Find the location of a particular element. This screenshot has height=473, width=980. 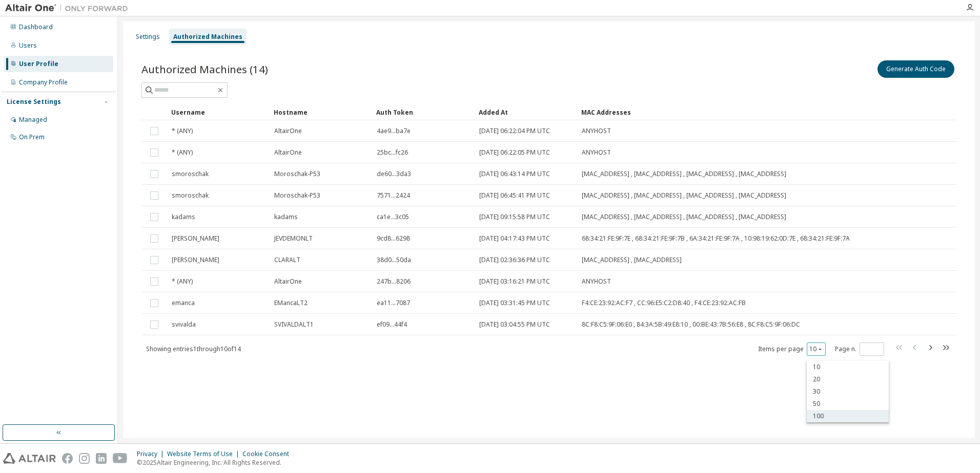

span: EMancaLT2 is located at coordinates (291, 303).